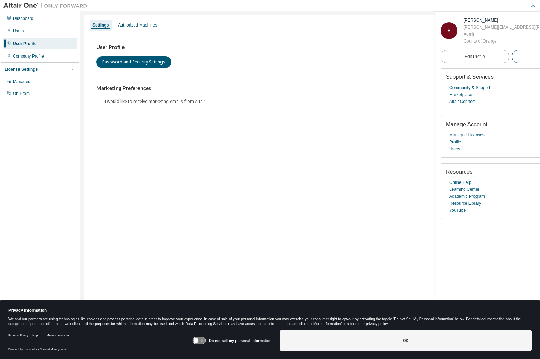 Image resolution: width=540 pixels, height=359 pixels. What do you see at coordinates (310, 88) in the screenshot?
I see `h3: Marketing Preferences` at bounding box center [310, 88].